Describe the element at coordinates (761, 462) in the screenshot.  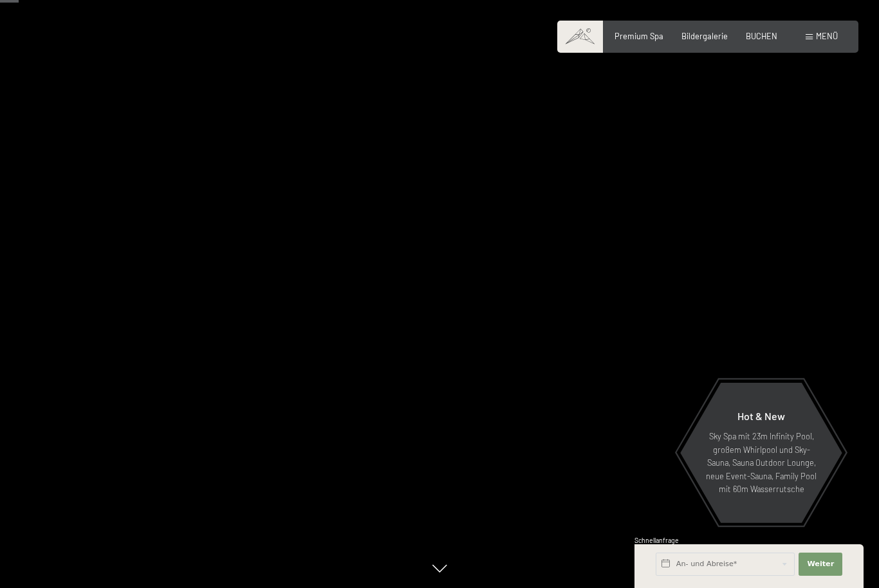
I see `p: Sky Spa mit 23m Infinity Pool, großem Whirlpool und Sky-Sauna, Sauna Outdoor Lounge, neue Event-S...` at that location.